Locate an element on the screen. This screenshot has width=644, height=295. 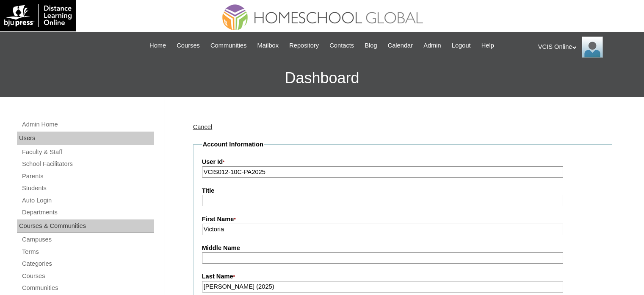
span: Contacts is located at coordinates (342, 45).